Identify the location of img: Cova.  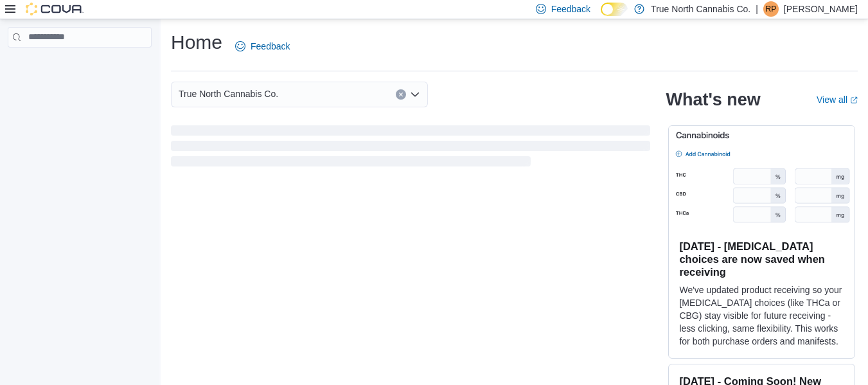
(55, 9).